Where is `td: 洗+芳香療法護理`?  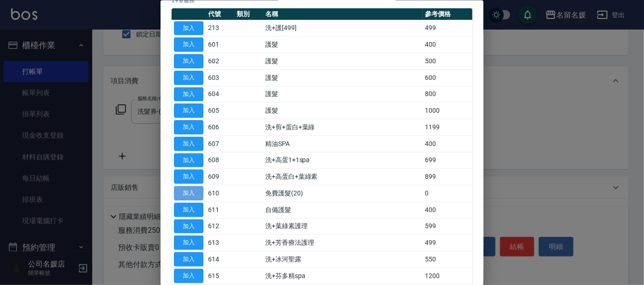 td: 洗+芳香療法護理 is located at coordinates (342, 242).